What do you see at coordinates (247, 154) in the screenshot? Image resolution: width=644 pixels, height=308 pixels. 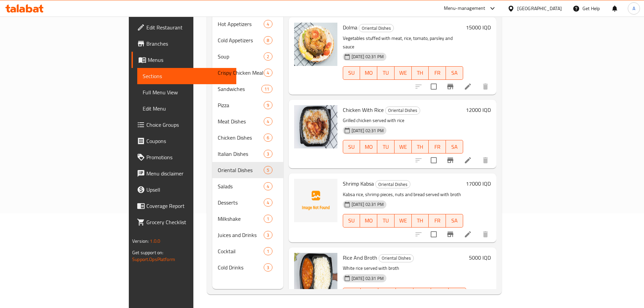 I see `div: Italian Dishes3` at bounding box center [247, 154].